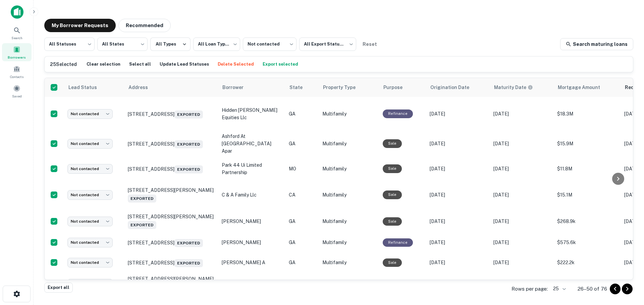 This screenshot has height=305, width=644. Describe the element at coordinates (217, 44) in the screenshot. I see `div: All Loan Types` at that location.